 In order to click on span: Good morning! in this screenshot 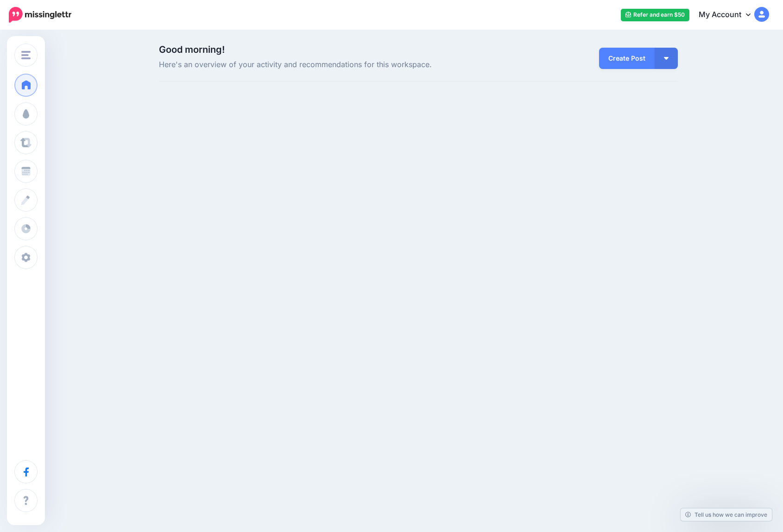, I will do `click(192, 50)`.